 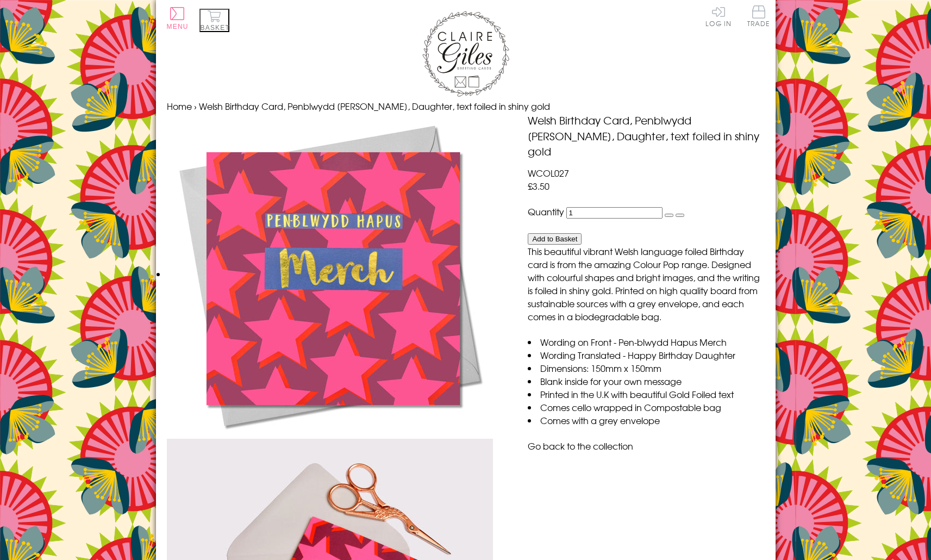 What do you see at coordinates (177, 19) in the screenshot?
I see `button: Menu` at bounding box center [177, 19].